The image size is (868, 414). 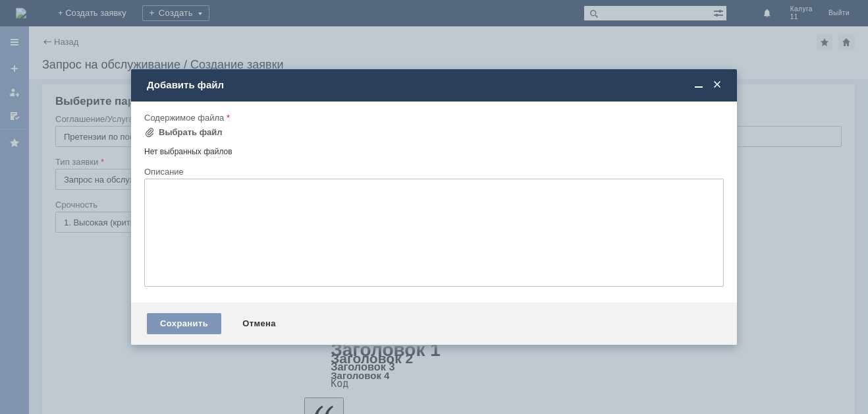 What do you see at coordinates (717, 85) in the screenshot?
I see `span: Закрыть` at bounding box center [717, 85].